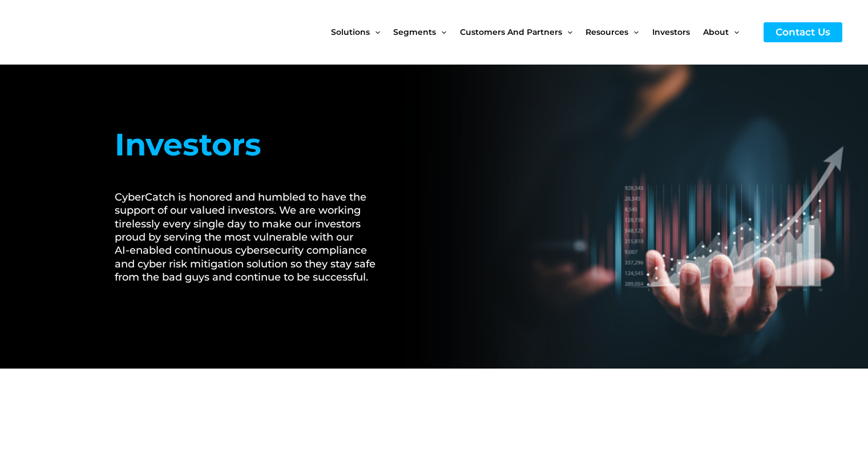  Describe the element at coordinates (671, 32) in the screenshot. I see `span: Investors` at that location.